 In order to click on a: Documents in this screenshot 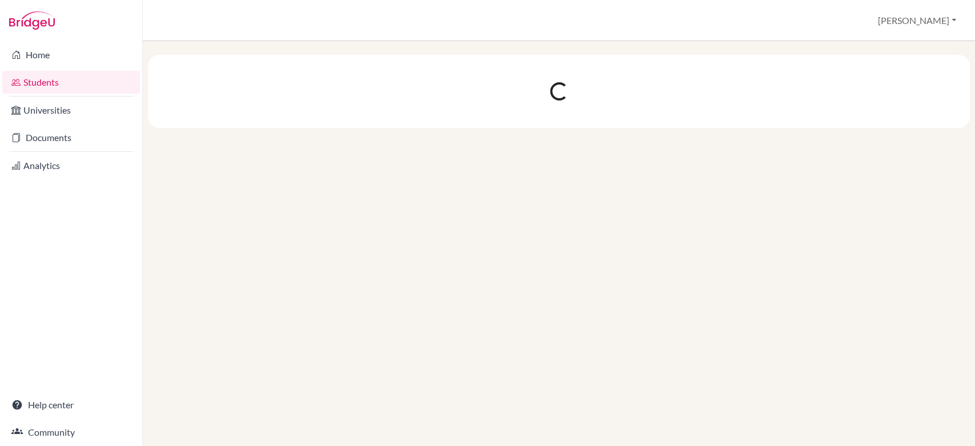, I will do `click(71, 138)`.